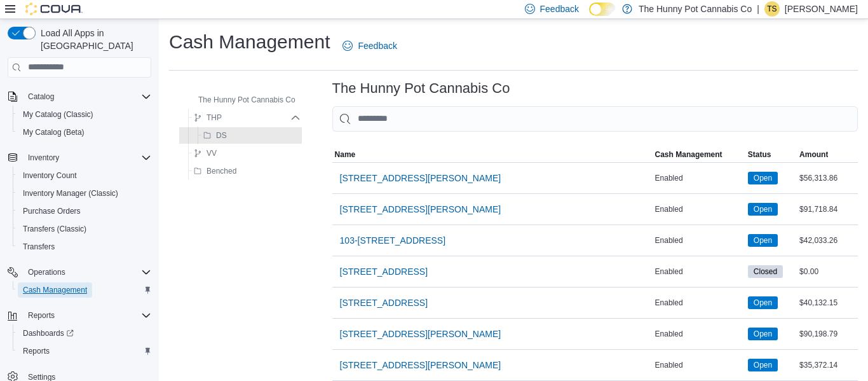 The width and height of the screenshot is (868, 381). Describe the element at coordinates (85, 193) in the screenshot. I see `button: Inventory Manager (Classic)` at that location.